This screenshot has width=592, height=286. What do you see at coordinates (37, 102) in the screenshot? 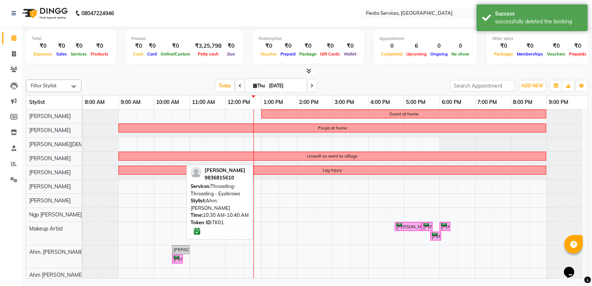
I see `span: Stylist` at bounding box center [37, 102].